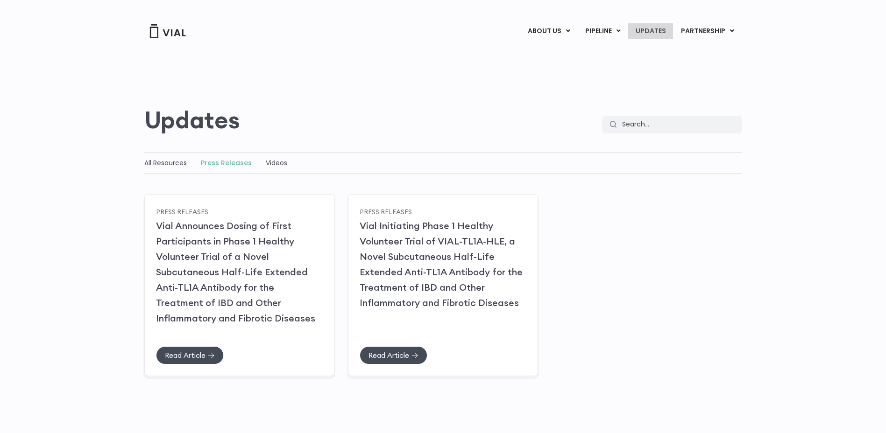 The image size is (886, 433). I want to click on img: Vial Logo, so click(168, 31).